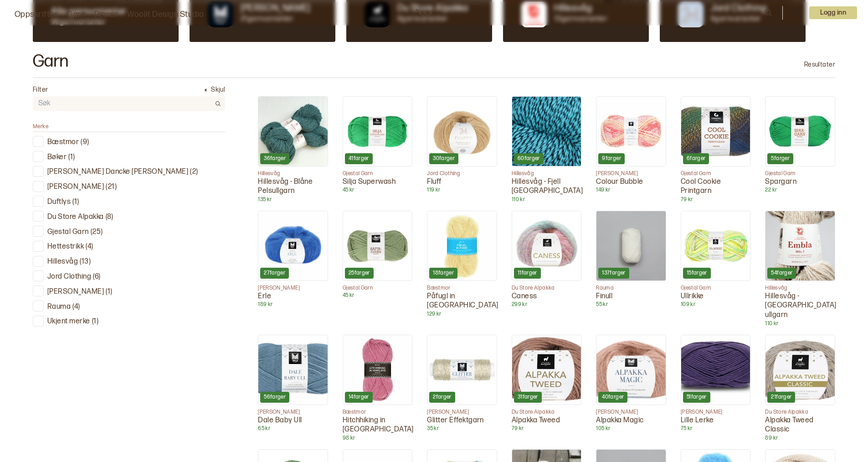  I want to click on p: ( 21 ), so click(111, 187).